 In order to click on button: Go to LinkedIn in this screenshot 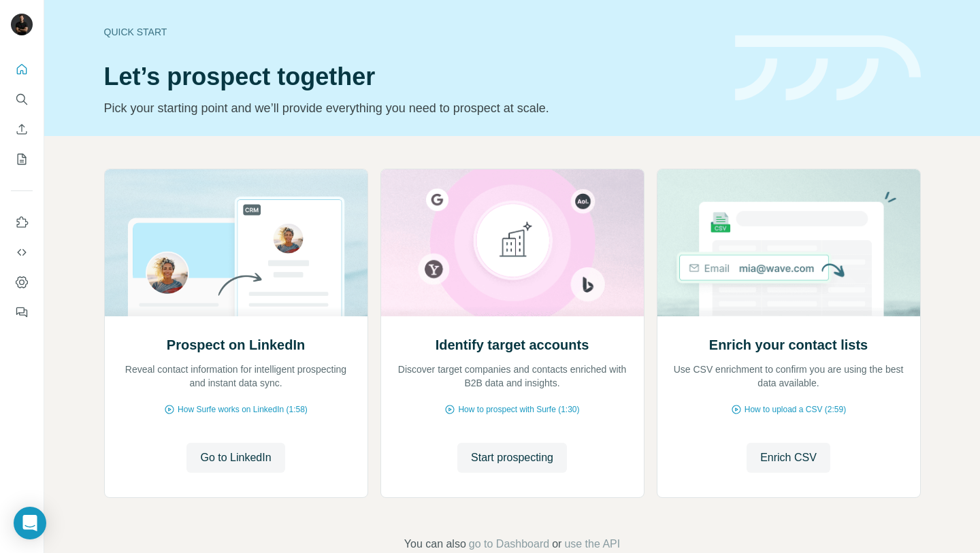, I will do `click(236, 458)`.